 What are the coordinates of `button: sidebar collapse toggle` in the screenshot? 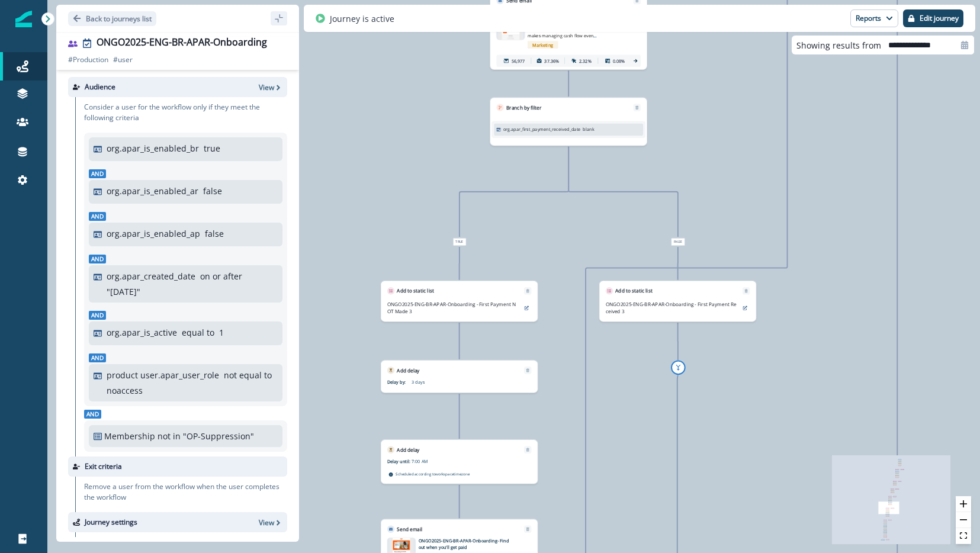 It's located at (279, 18).